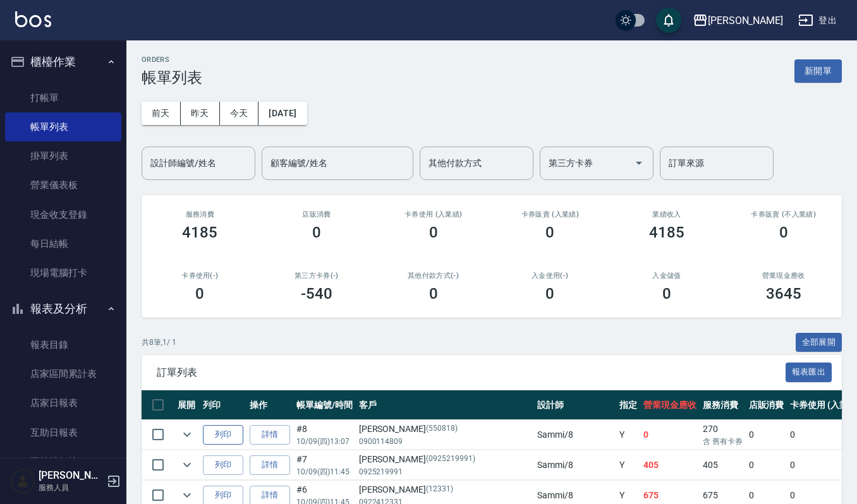 The width and height of the screenshot is (857, 504). What do you see at coordinates (63, 433) in the screenshot?
I see `a: 互助日報表` at bounding box center [63, 433].